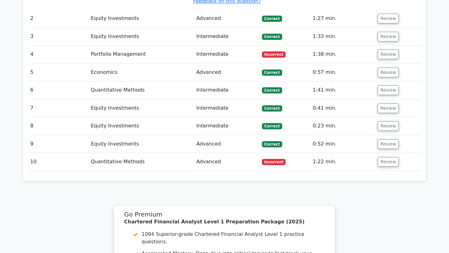 The image size is (449, 253). Describe the element at coordinates (58, 18) in the screenshot. I see `td: 2` at that location.